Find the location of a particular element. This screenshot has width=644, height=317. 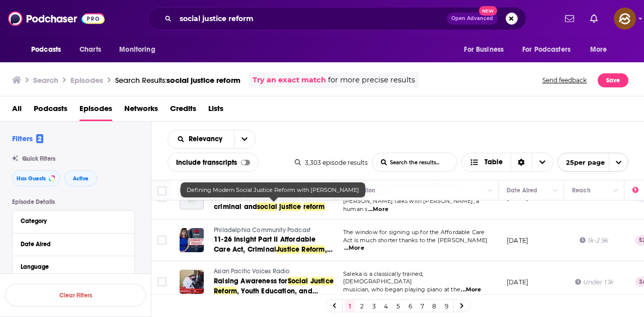

button: Category is located at coordinates (74, 220).